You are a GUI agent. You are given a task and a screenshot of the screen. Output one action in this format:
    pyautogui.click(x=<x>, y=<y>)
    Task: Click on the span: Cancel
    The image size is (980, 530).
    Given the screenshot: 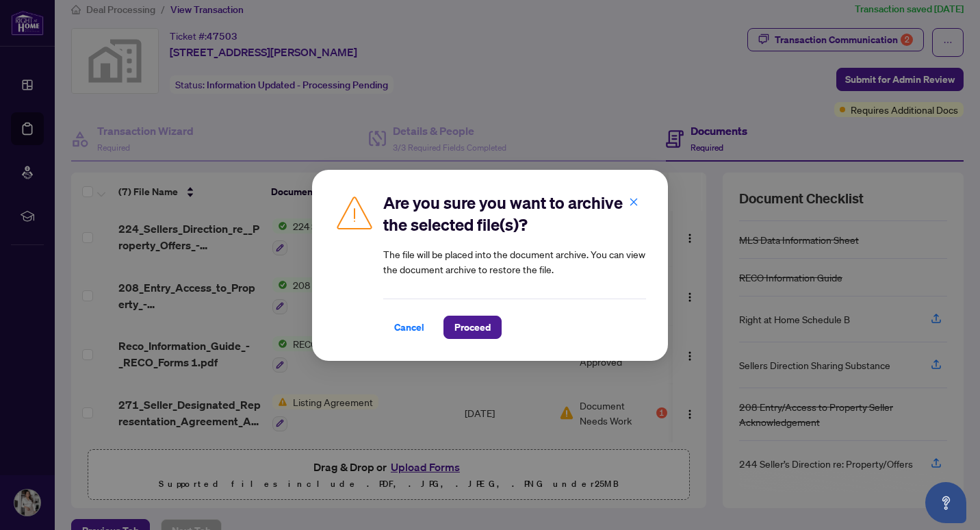 What is the action you would take?
    pyautogui.click(x=410, y=327)
    